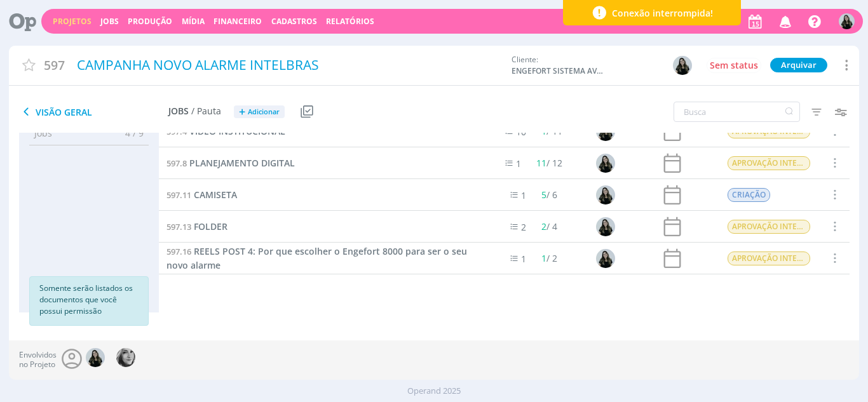  I want to click on button: Produção, so click(150, 21).